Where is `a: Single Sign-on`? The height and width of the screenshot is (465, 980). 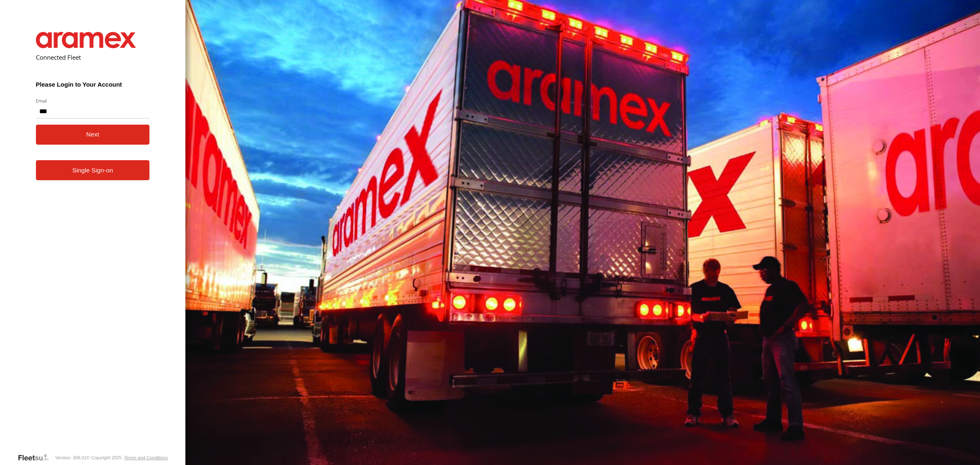 a: Single Sign-on is located at coordinates (93, 170).